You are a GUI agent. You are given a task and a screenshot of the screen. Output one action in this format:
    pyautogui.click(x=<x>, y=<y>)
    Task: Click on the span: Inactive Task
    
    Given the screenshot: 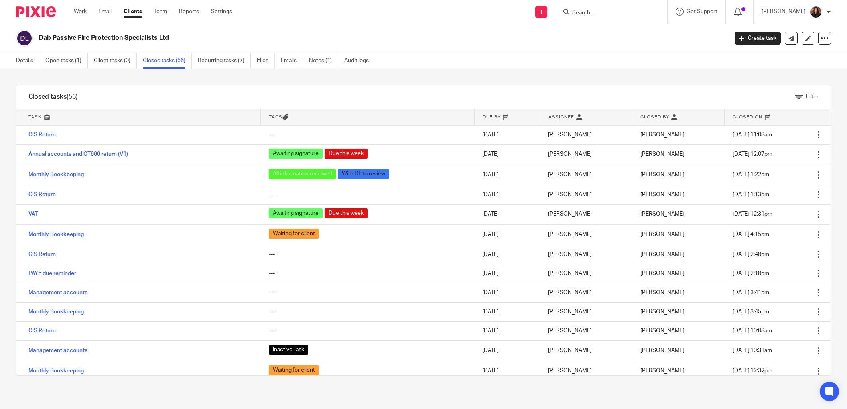 What is the action you would take?
    pyautogui.click(x=288, y=350)
    